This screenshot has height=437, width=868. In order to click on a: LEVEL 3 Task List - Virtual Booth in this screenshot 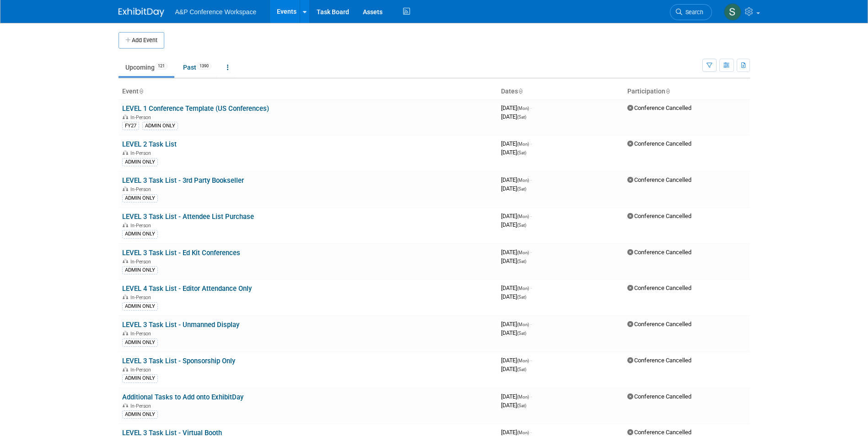, I will do `click(172, 433)`.